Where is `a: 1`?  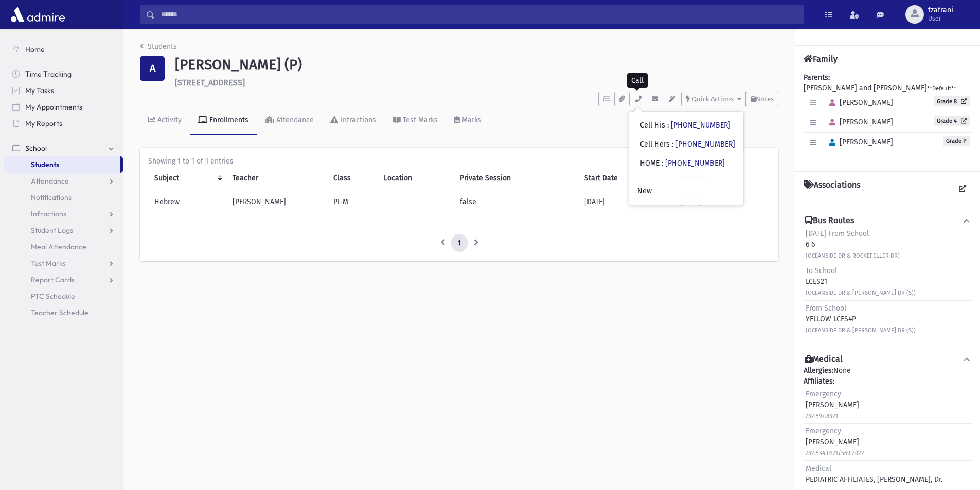
a: 1 is located at coordinates (460, 243).